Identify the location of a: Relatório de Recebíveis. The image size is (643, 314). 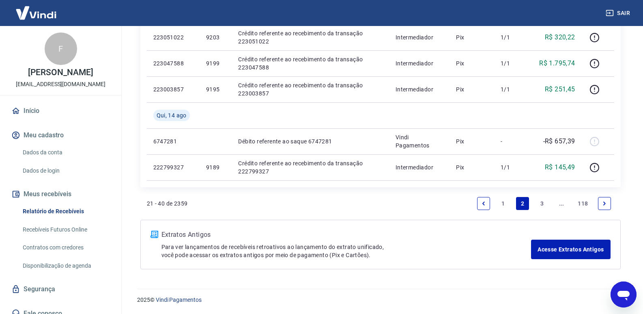
(65, 211).